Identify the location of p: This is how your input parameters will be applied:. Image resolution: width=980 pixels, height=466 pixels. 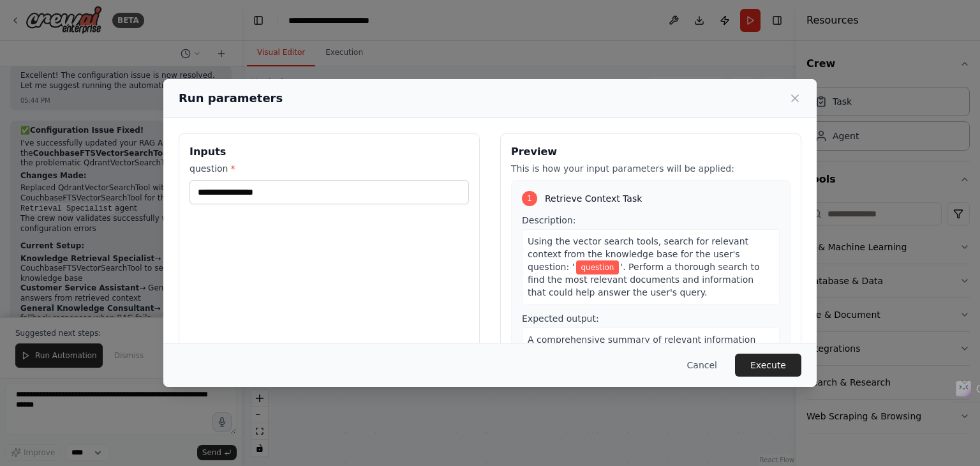
(651, 168).